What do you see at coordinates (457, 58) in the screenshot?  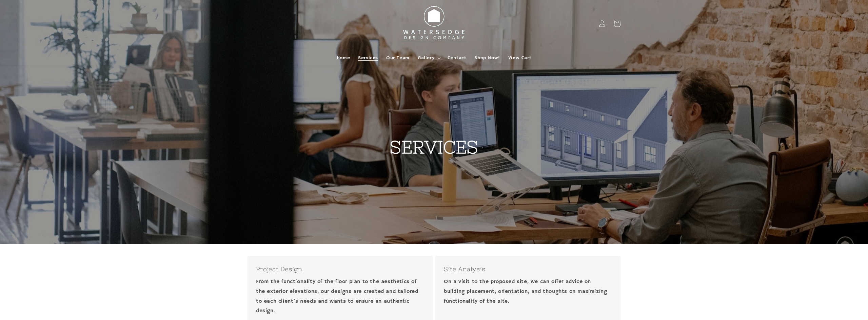 I see `a: Contact` at bounding box center [457, 58].